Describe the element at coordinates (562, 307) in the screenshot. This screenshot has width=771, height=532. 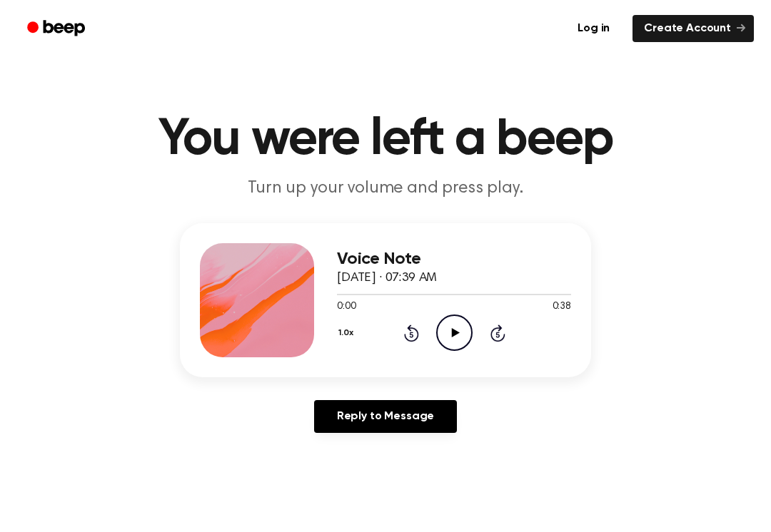
I see `span: 0:38` at that location.